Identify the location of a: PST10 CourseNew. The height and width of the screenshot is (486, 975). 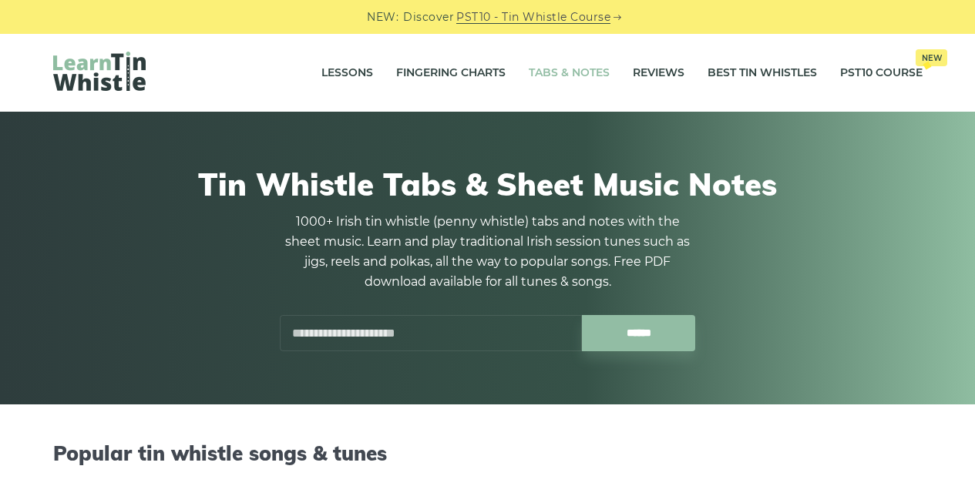
(881, 73).